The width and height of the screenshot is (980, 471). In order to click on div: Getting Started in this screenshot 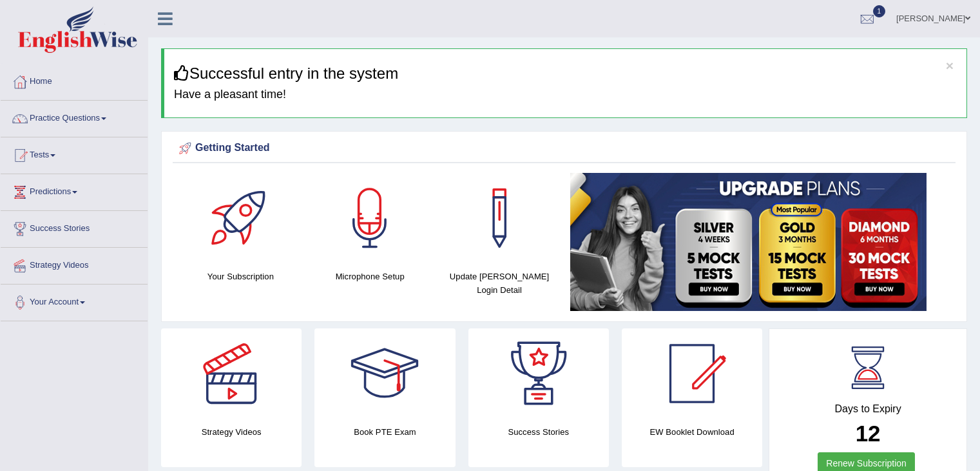, I will do `click(564, 149)`.